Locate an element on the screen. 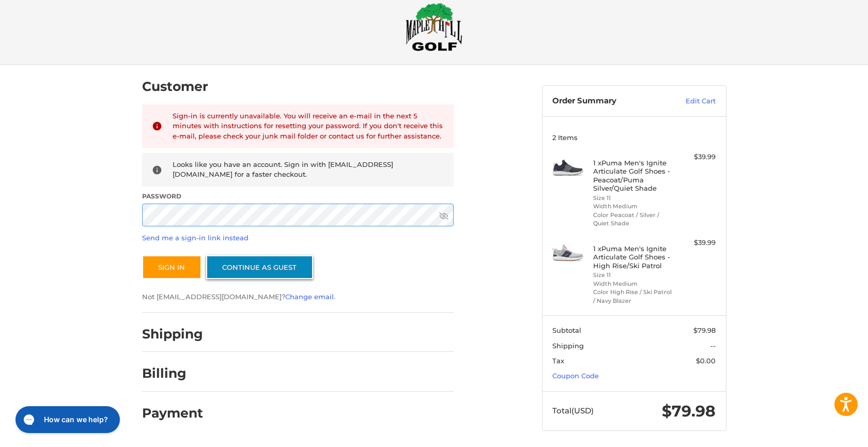 The image size is (868, 447). h2: Billing is located at coordinates (172, 373).